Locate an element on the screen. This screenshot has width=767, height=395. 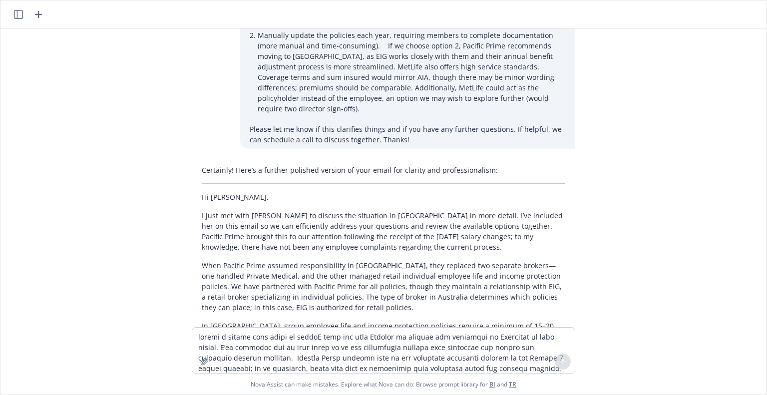
span: Nova Assist can make mistakes. Explore what Nova can do: Browse prompt library for and is located at coordinates (383, 384).